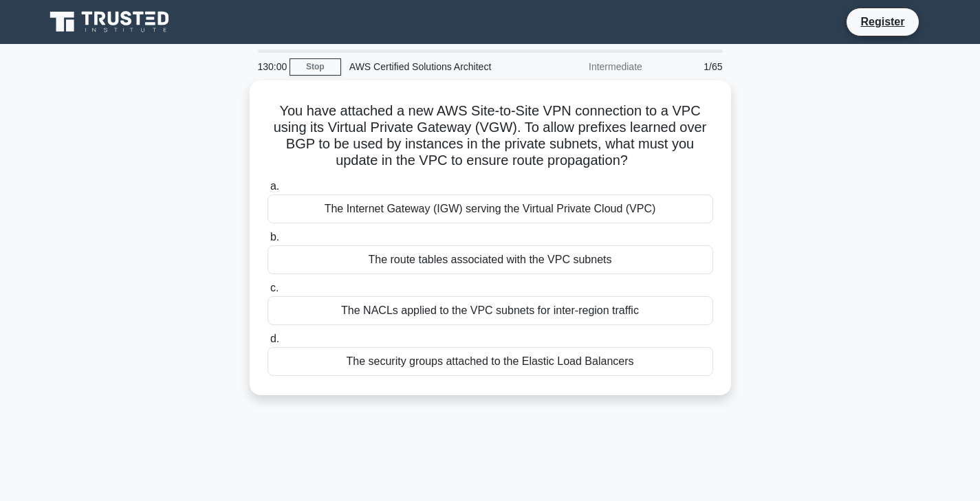  What do you see at coordinates (275, 287) in the screenshot?
I see `span: c.` at bounding box center [275, 287].